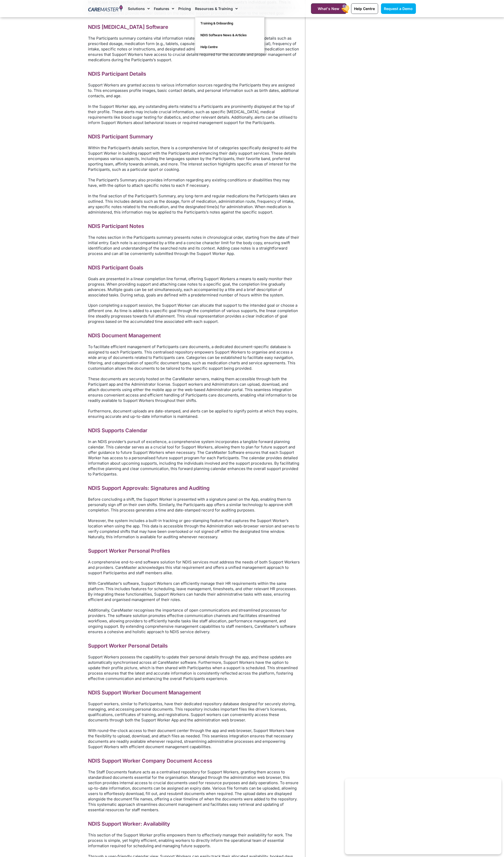  I want to click on h2: NDIS Support Worker: Availability, so click(194, 824).